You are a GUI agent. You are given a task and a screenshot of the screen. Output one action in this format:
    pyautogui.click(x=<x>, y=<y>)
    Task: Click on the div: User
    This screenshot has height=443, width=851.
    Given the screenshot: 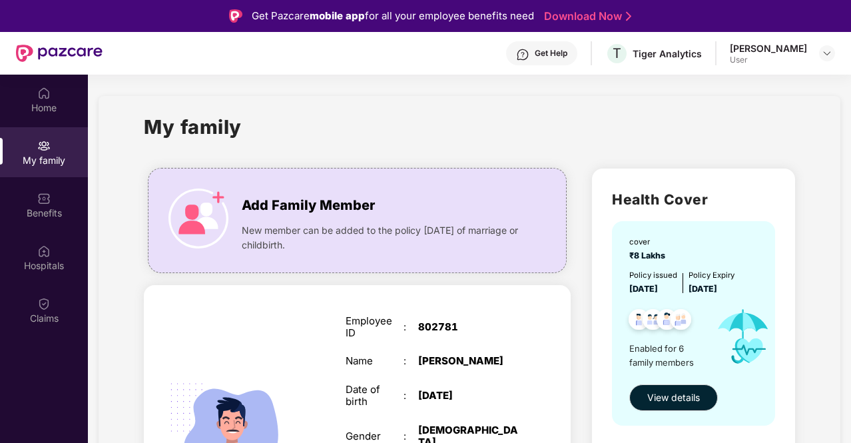 What is the action you would take?
    pyautogui.click(x=769, y=60)
    